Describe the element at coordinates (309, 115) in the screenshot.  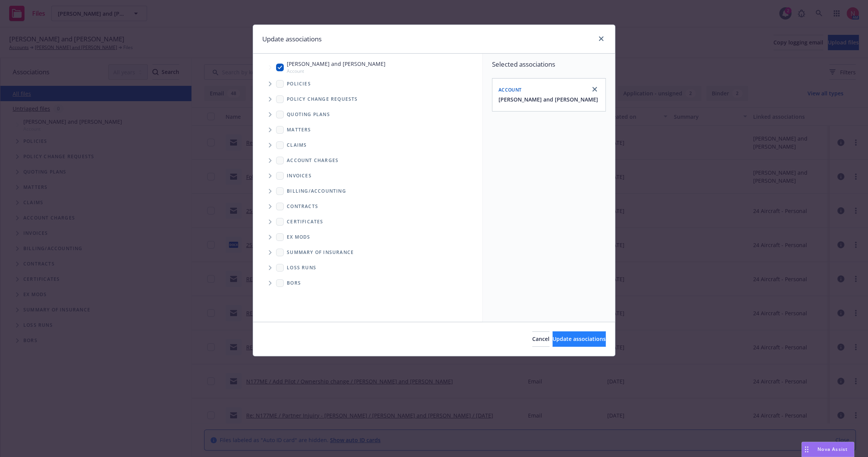
I see `span: Quoting plans` at that location.